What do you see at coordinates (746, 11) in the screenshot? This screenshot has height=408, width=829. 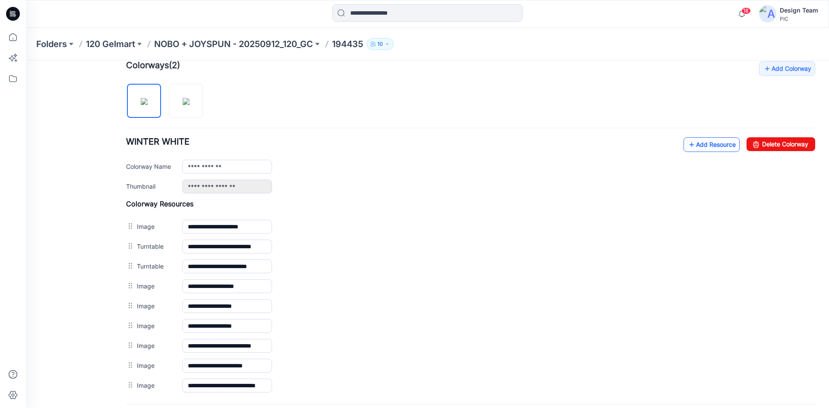 I see `span: 18` at bounding box center [746, 11].